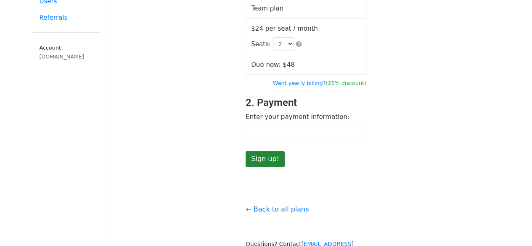 The width and height of the screenshot is (532, 246). What do you see at coordinates (290, 65) in the screenshot?
I see `span: 48` at bounding box center [290, 65].